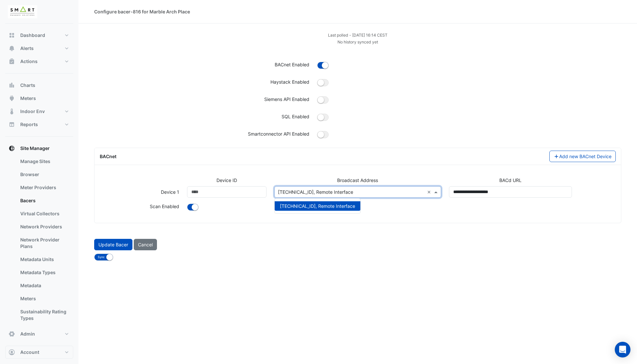  What do you see at coordinates (12, 62) in the screenshot?
I see `app-icon: Actions` at bounding box center [12, 62].